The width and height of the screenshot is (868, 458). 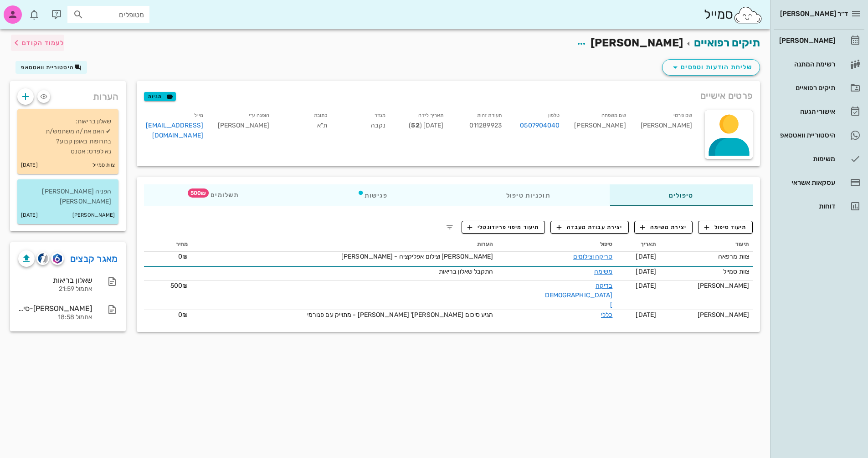 I want to click on small: צוות סמייל, so click(x=103, y=165).